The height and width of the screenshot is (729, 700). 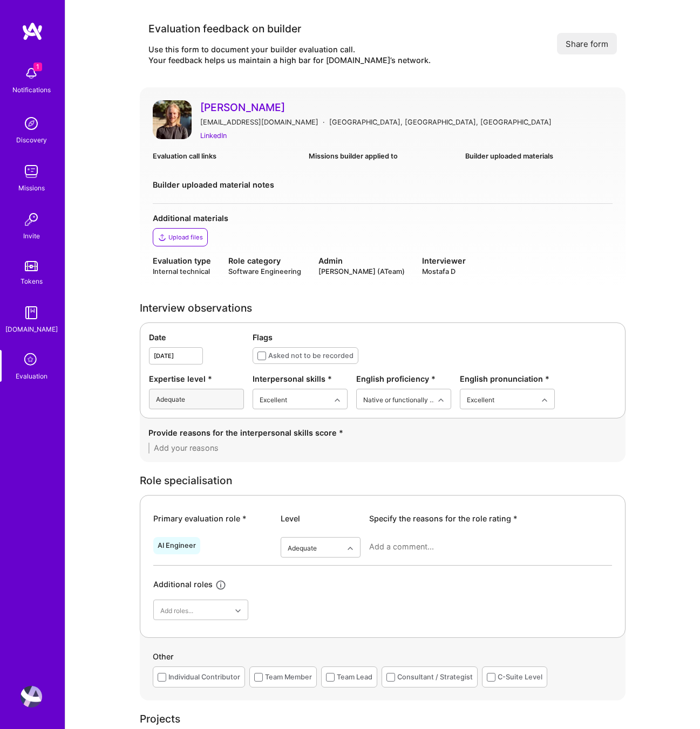 What do you see at coordinates (162, 238) in the screenshot?
I see `i: icon Upload2` at bounding box center [162, 238].